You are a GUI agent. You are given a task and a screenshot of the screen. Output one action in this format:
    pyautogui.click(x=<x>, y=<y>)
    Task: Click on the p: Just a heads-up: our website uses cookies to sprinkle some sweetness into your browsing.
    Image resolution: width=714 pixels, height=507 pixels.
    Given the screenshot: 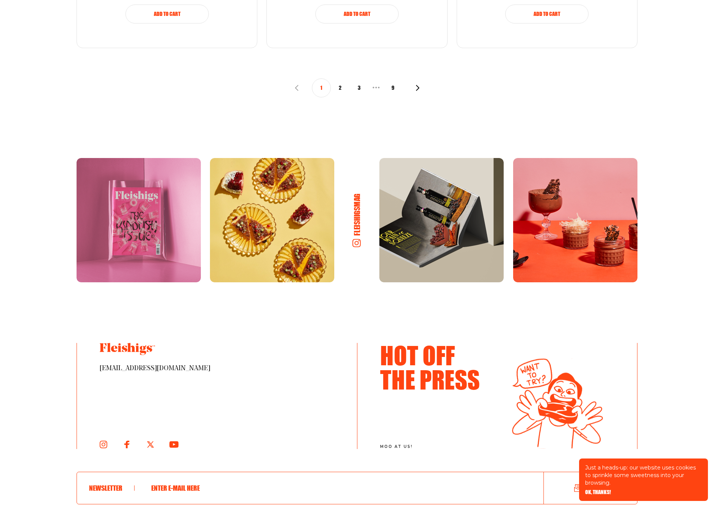 What is the action you would take?
    pyautogui.click(x=643, y=475)
    